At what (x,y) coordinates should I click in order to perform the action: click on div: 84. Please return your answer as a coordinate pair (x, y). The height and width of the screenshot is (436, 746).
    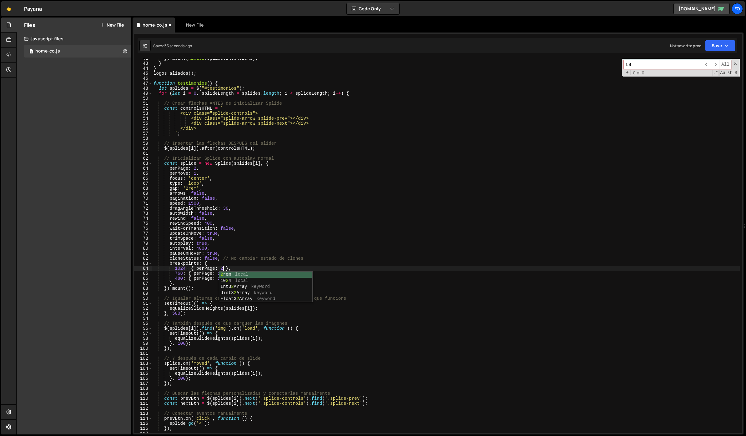
    Looking at the image, I should click on (143, 268).